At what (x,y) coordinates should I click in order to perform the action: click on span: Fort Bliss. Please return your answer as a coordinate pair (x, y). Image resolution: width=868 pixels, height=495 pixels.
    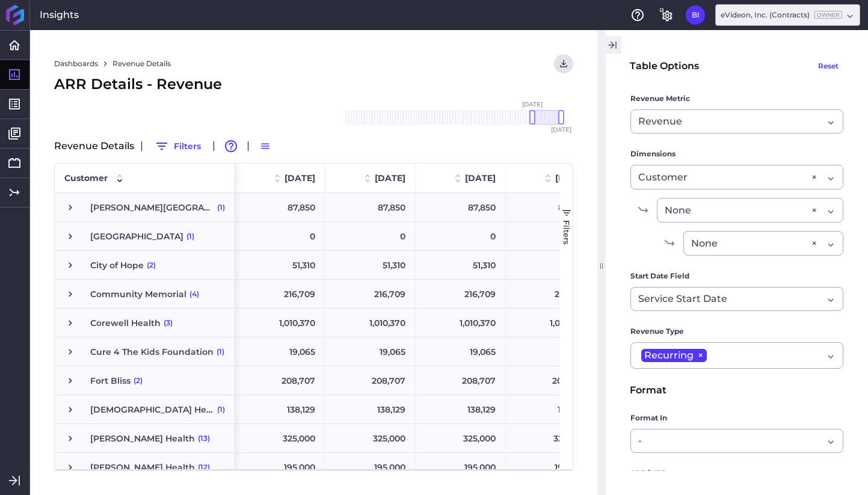
    Looking at the image, I should click on (110, 381).